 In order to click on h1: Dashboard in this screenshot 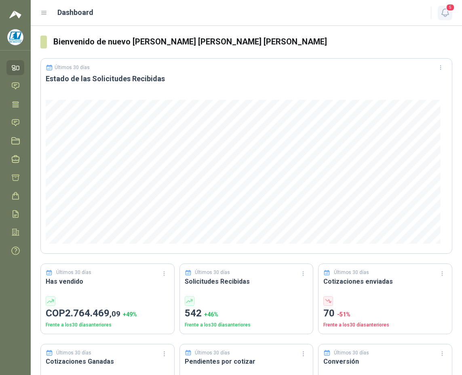, I will do `click(75, 13)`.